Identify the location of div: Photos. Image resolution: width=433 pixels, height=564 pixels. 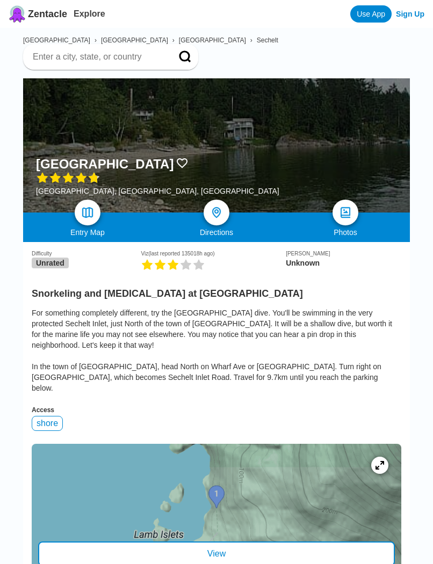
(345, 232).